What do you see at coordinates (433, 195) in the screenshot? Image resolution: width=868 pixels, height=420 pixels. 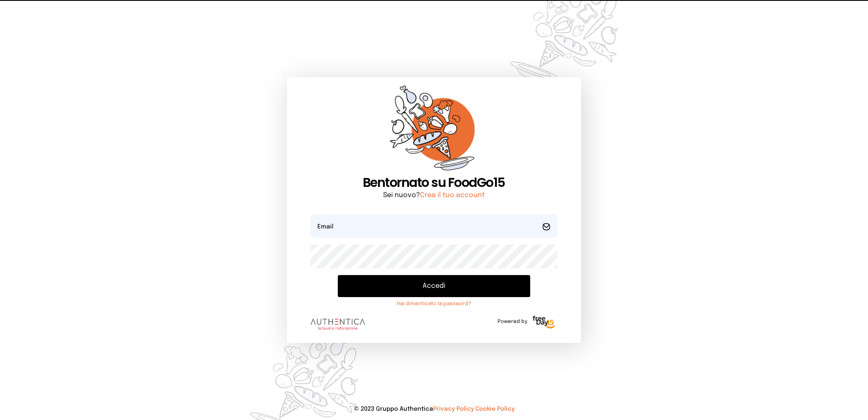 I see `p: Sei nuovo?` at bounding box center [433, 195].